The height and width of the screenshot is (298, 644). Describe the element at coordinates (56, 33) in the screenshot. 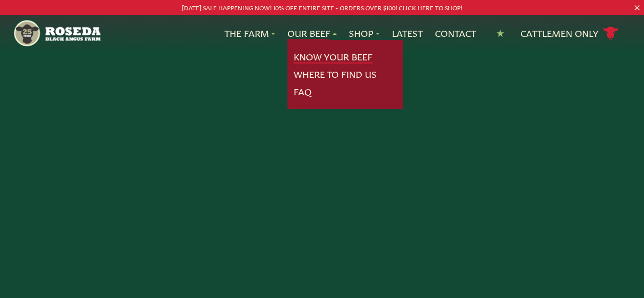

I see `img: https://roseda.com/wp-content/uploads/2021/05/roseda-25-header.png` at that location.